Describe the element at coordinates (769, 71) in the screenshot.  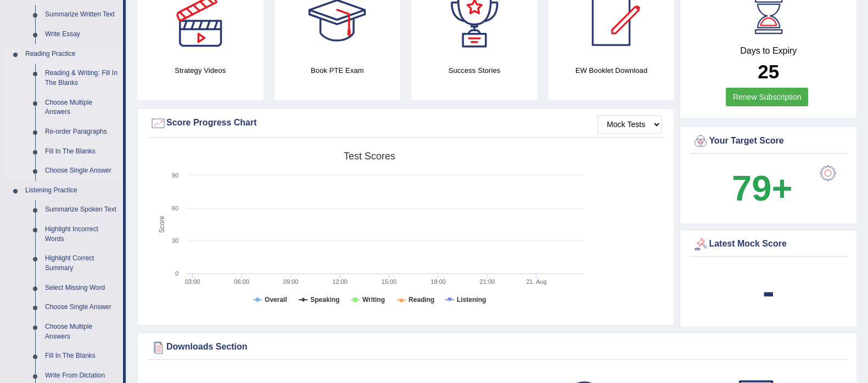
I see `b: 25` at that location.